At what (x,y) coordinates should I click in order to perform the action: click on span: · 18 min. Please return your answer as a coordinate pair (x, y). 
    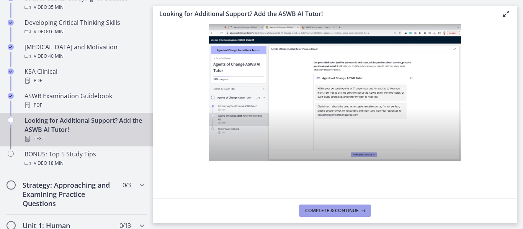
    Looking at the image, I should click on (55, 164).